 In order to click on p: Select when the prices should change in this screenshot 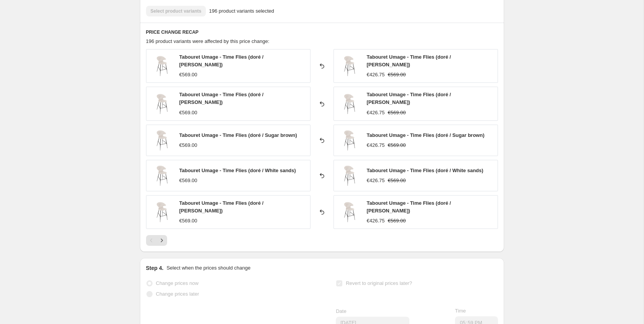, I will do `click(208, 268)`.